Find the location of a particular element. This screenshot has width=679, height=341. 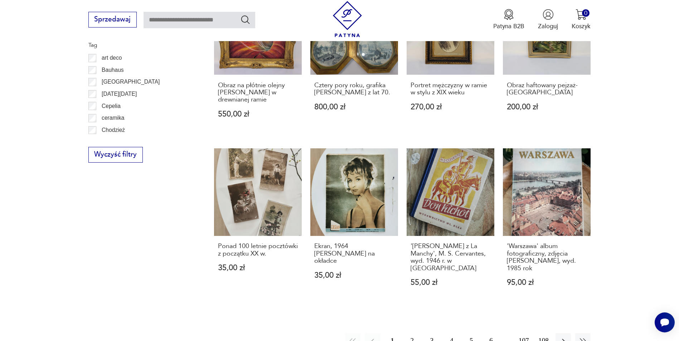

button: Sprzedawaj is located at coordinates (112, 20).